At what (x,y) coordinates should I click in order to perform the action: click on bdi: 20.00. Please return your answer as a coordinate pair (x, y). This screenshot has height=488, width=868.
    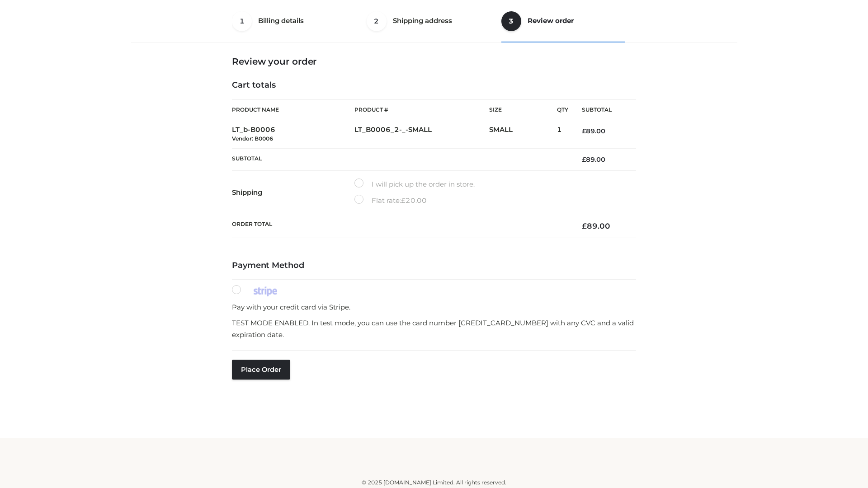
    Looking at the image, I should click on (414, 200).